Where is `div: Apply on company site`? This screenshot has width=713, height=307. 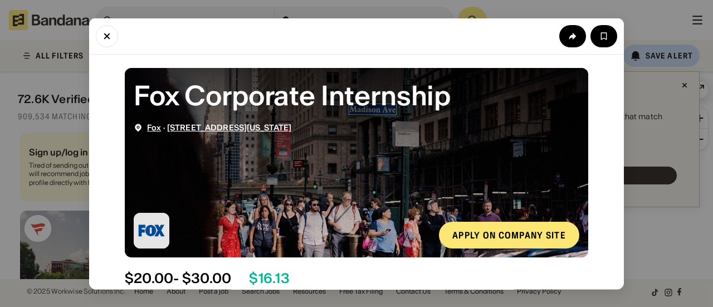 div: Apply on company site is located at coordinates (509, 234).